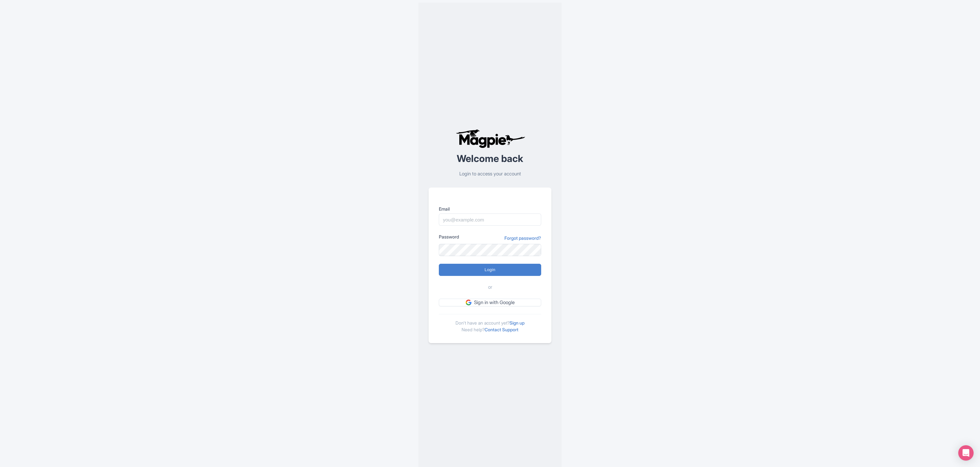 The height and width of the screenshot is (467, 980). I want to click on a: Sign up, so click(517, 323).